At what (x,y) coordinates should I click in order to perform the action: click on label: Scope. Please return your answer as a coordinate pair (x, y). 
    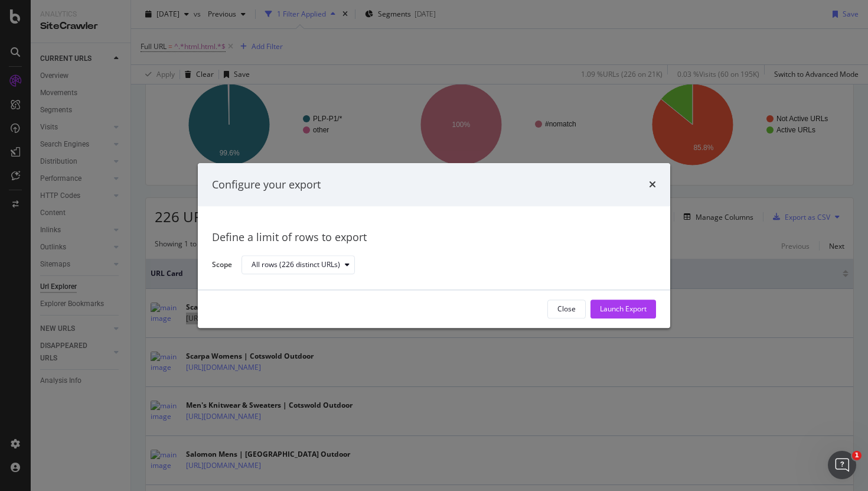
    Looking at the image, I should click on (222, 266).